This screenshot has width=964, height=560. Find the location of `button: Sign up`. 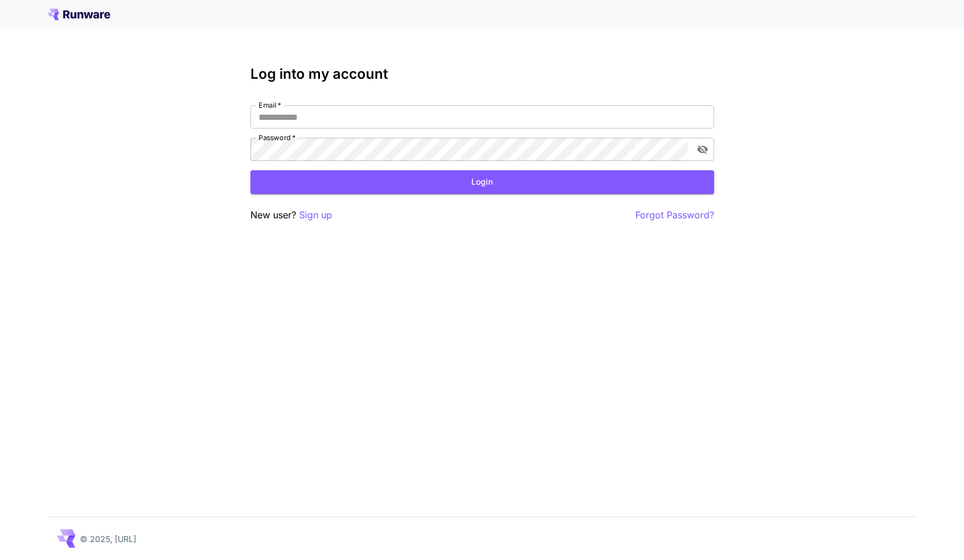

button: Sign up is located at coordinates (315, 215).